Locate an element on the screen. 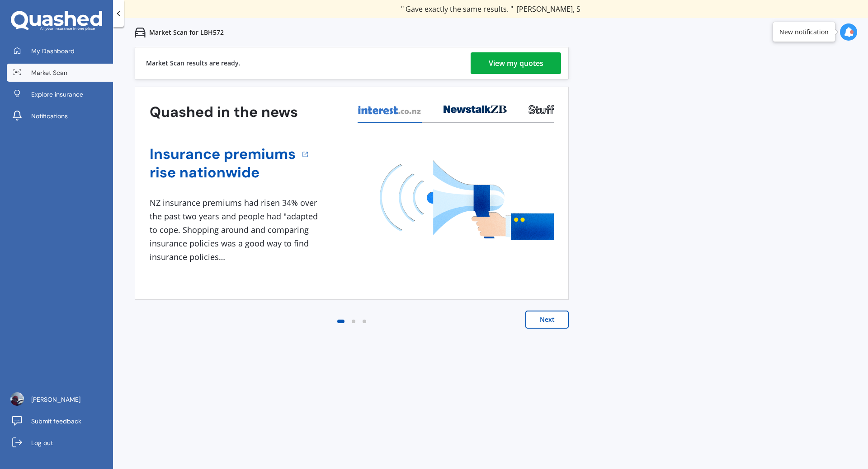  a: View my quotes is located at coordinates (516, 63).